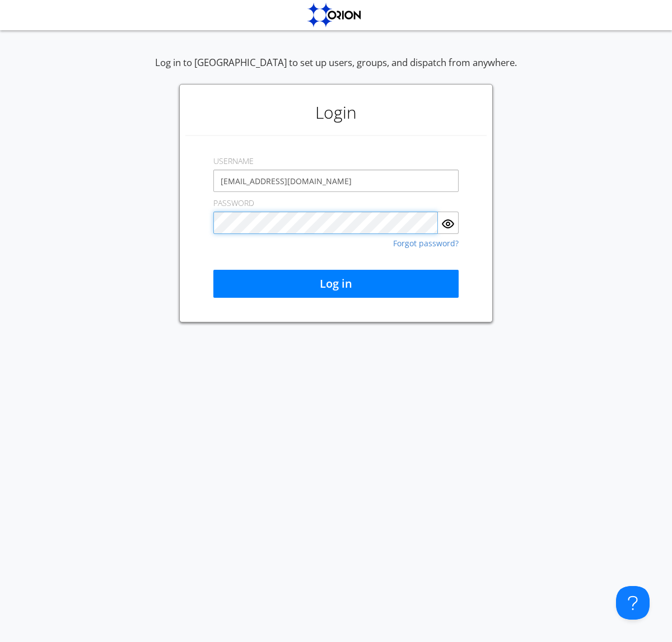 The height and width of the screenshot is (642, 672). I want to click on h1: Login, so click(336, 113).